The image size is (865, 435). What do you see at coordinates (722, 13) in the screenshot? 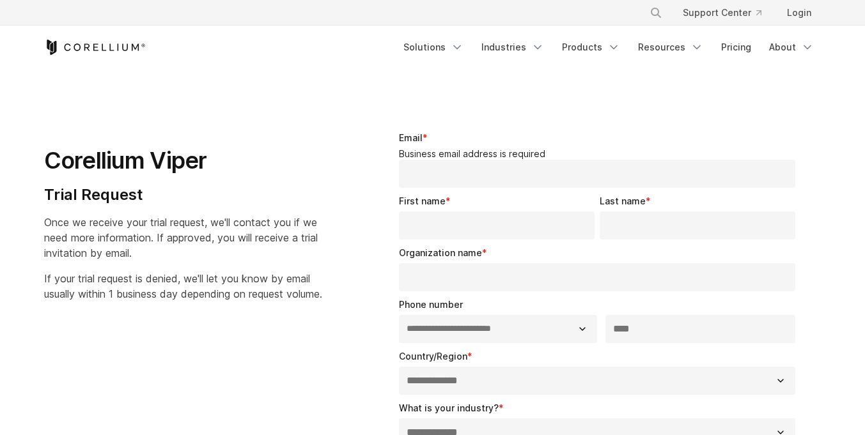
I see `a: Support Center` at bounding box center [722, 13].